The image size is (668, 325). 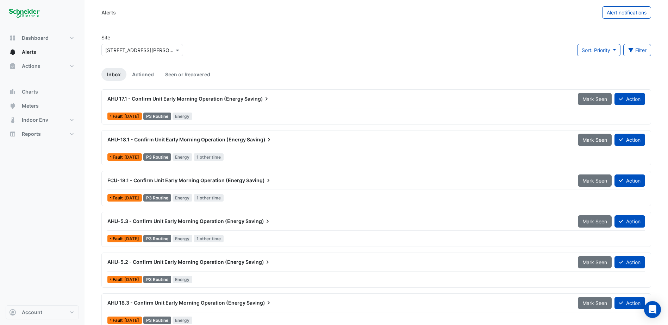 I want to click on a: Actioned, so click(x=143, y=74).